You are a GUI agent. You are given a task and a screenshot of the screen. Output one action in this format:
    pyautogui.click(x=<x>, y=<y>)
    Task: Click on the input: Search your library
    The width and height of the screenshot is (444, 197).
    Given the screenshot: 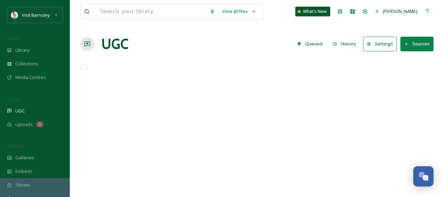 What is the action you would take?
    pyautogui.click(x=151, y=12)
    